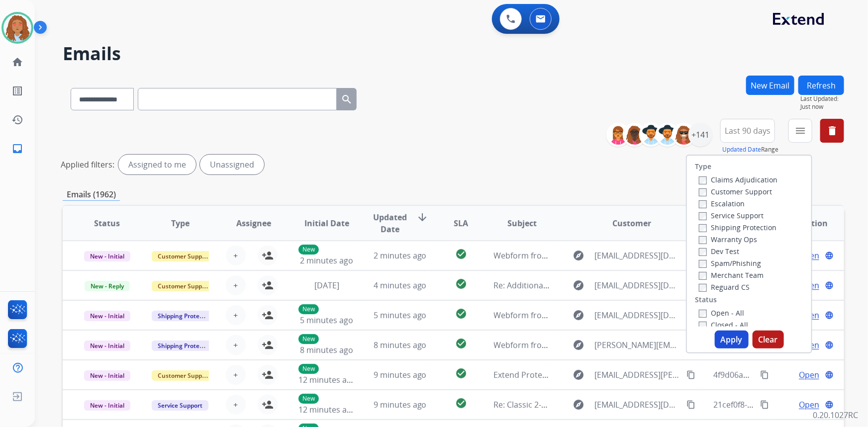 The image size is (868, 427). I want to click on label: Warranty Ops, so click(727, 239).